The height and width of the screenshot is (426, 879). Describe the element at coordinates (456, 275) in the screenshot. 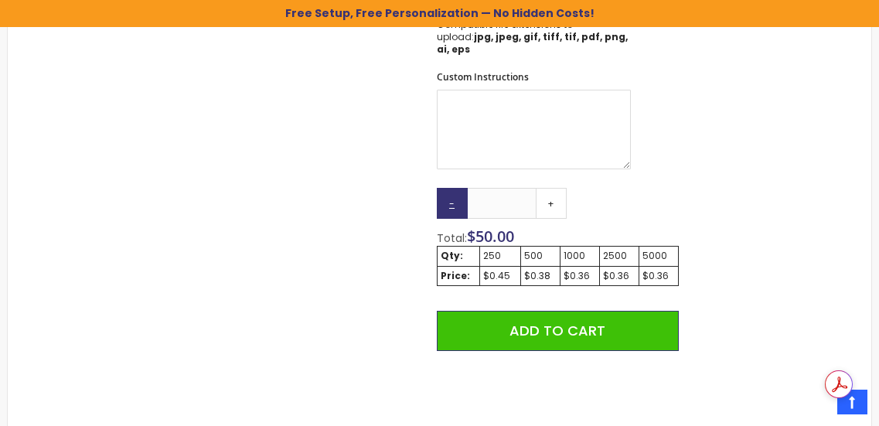

I see `strong: Price:` at that location.